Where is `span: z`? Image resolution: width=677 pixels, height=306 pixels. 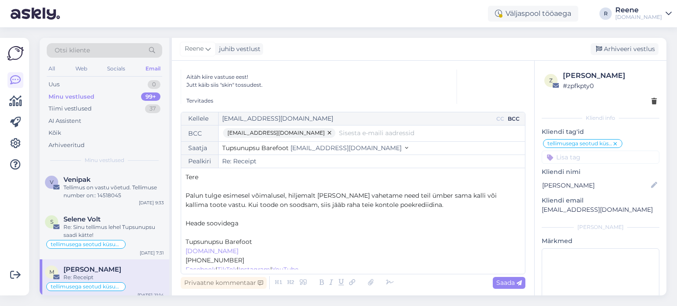
span: z is located at coordinates (551, 80).